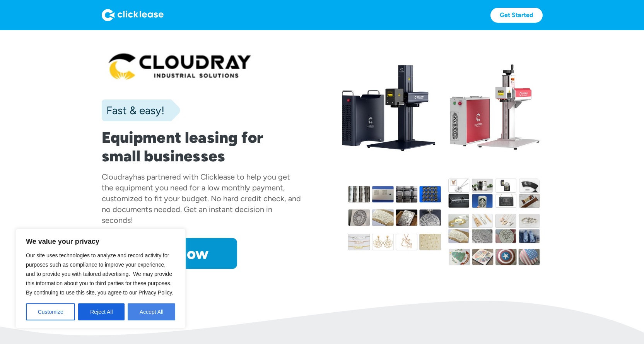 The width and height of the screenshot is (644, 344). Describe the element at coordinates (101, 279) in the screenshot. I see `div: We value your privacy` at that location.